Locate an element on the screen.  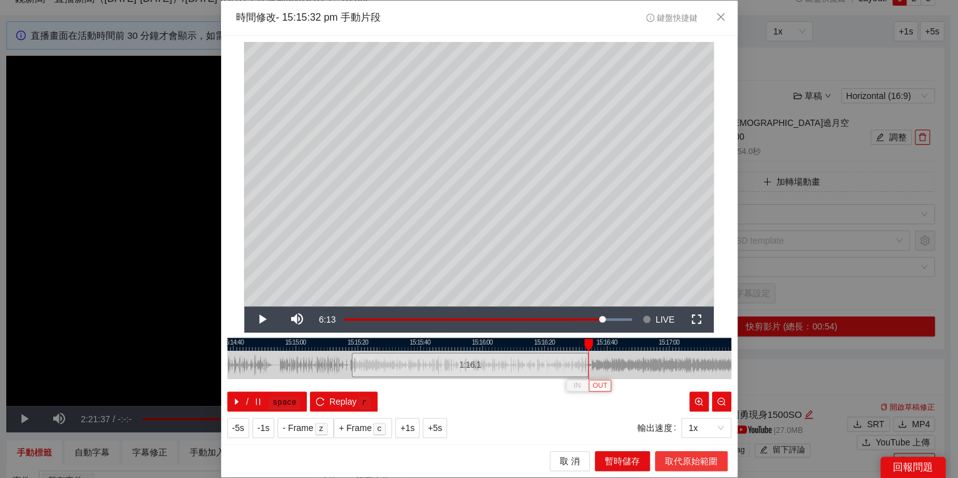
span: -5s is located at coordinates (238, 428).